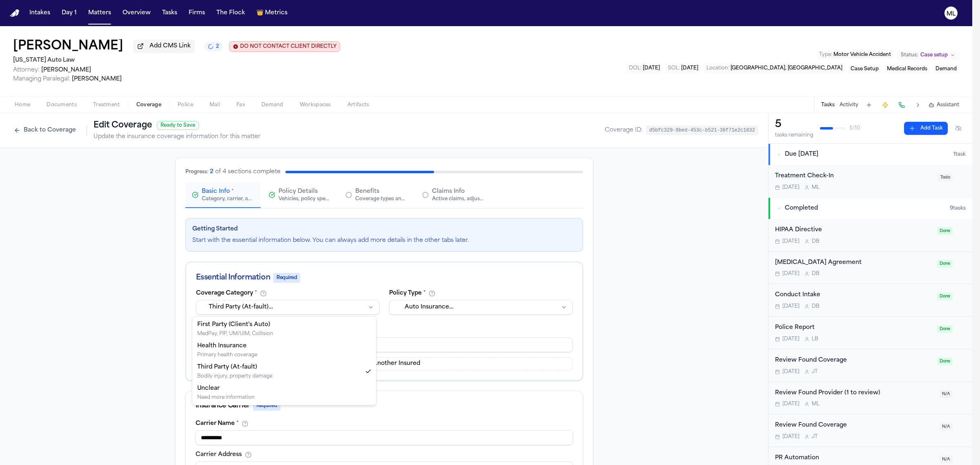  Describe the element at coordinates (234, 376) in the screenshot. I see `div: Bodily injury, property damage` at that location.